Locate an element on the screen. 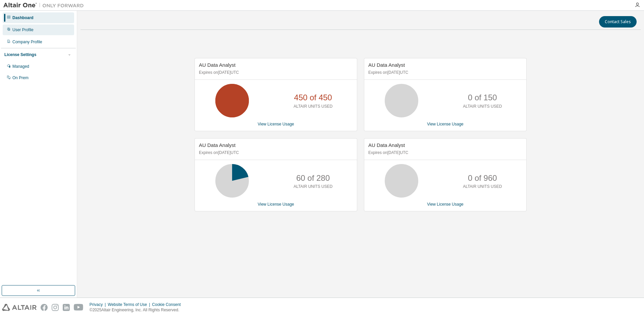 The height and width of the screenshot is (317, 644). button: Contact Sales is located at coordinates (618, 22).